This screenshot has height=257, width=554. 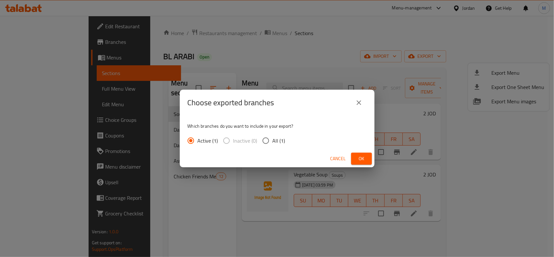 What do you see at coordinates (245, 141) in the screenshot?
I see `span: Inactive (0)` at bounding box center [245, 141].